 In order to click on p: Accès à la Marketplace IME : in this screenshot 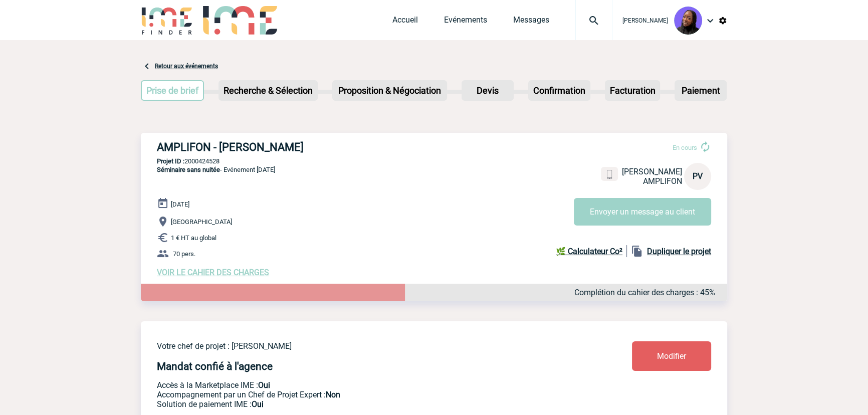, I will do `click(365, 385)`.